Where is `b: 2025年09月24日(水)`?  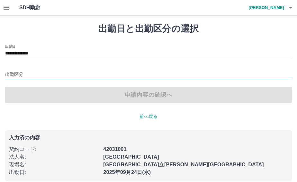 b: 2025年09月24日(水) is located at coordinates (127, 172).